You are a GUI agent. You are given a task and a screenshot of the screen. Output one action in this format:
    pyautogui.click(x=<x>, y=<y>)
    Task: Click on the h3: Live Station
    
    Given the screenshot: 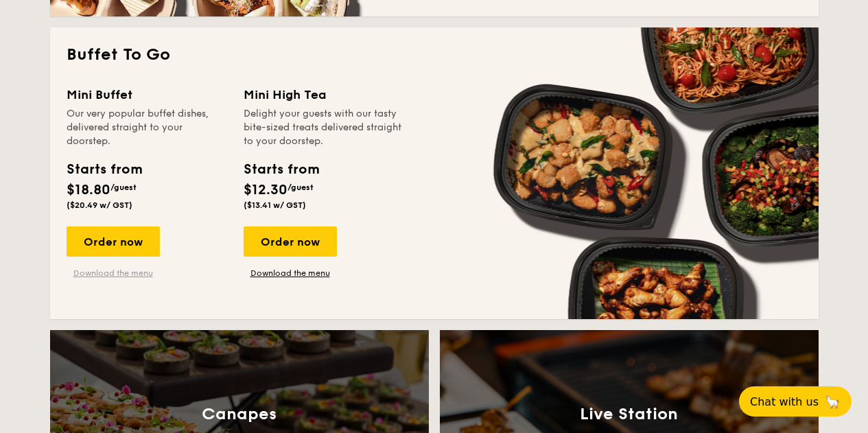 What is the action you would take?
    pyautogui.click(x=628, y=414)
    